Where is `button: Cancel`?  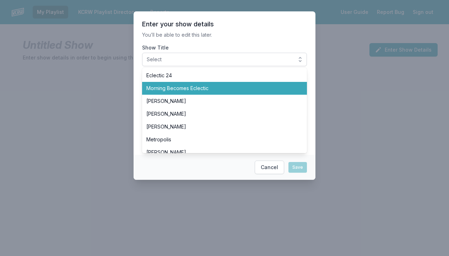 button: Cancel is located at coordinates (269, 167).